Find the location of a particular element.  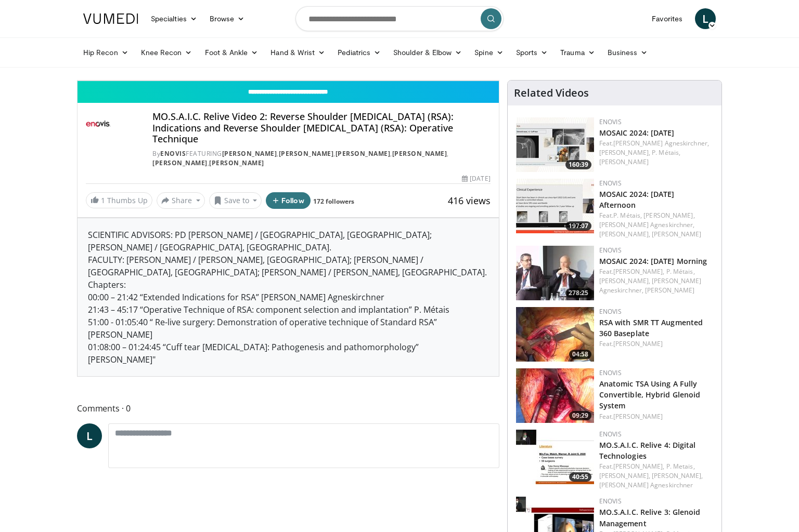

span: Comments 0 is located at coordinates (288, 408).